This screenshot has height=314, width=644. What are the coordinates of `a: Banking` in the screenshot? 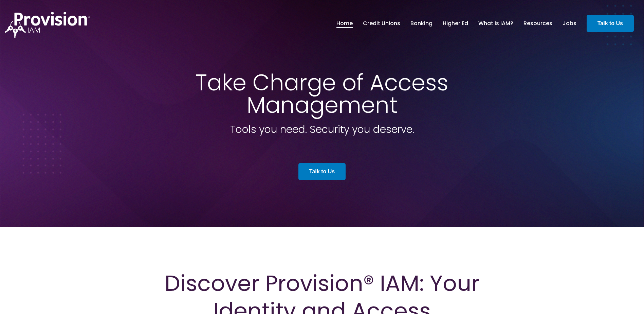 It's located at (421, 23).